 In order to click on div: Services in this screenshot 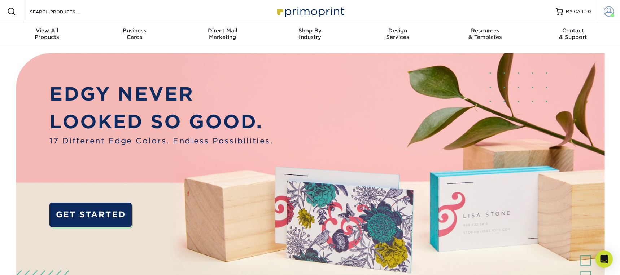, I will do `click(397, 34)`.